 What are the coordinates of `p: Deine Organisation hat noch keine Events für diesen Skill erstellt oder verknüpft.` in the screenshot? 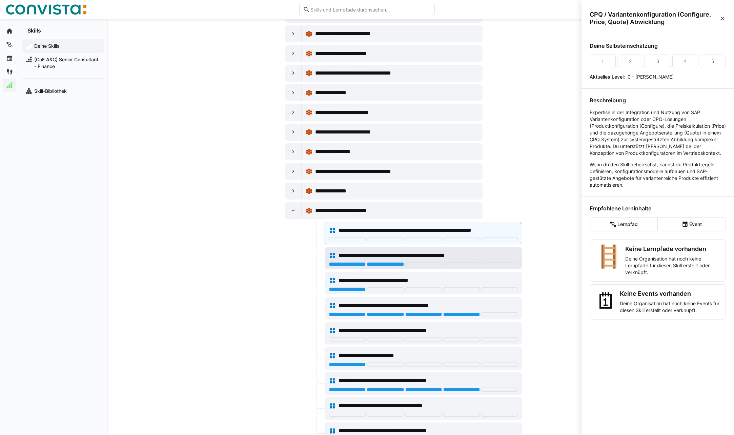 It's located at (670, 307).